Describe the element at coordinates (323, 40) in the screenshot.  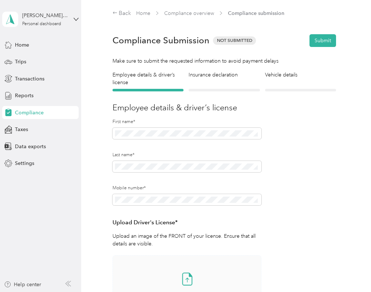
I see `button: Submit` at that location.